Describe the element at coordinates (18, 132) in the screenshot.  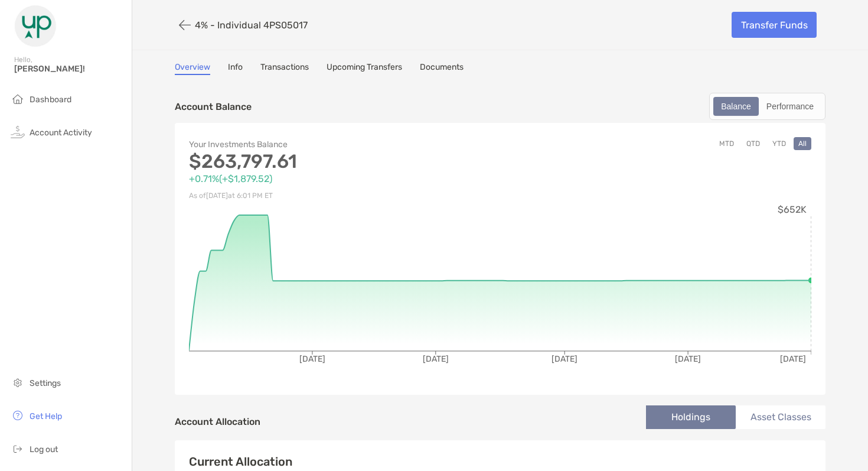
I see `img: activity icon` at that location.